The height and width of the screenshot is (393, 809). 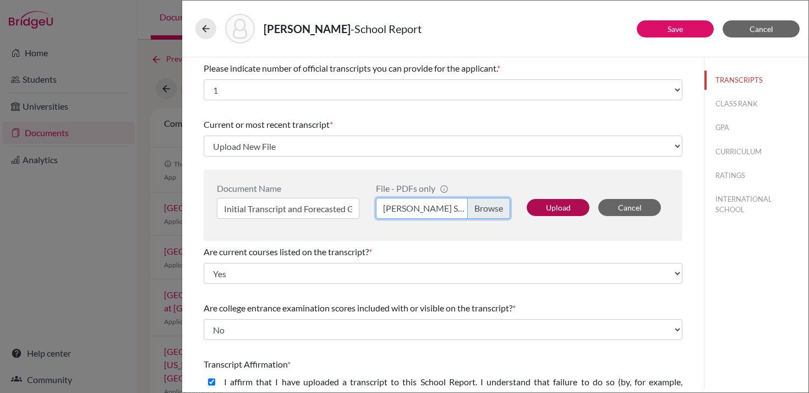 What do you see at coordinates (756, 175) in the screenshot?
I see `button: RATINGS` at bounding box center [756, 175].